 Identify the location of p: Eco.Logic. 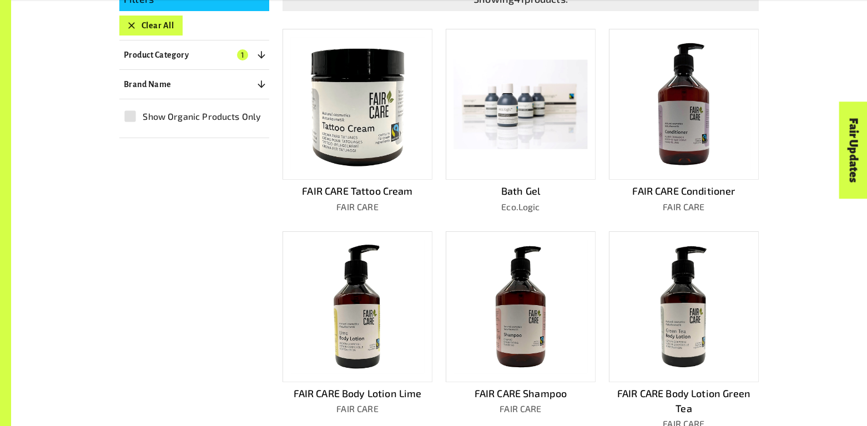
(521, 207).